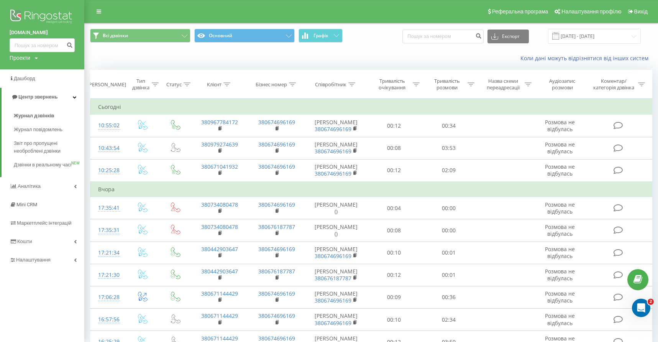  Describe the element at coordinates (321, 36) in the screenshot. I see `span: Графік` at that location.